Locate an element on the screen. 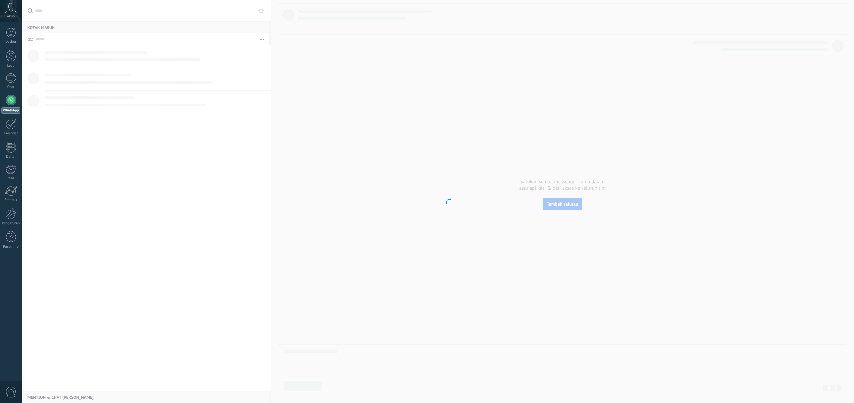 The height and width of the screenshot is (403, 854). span: Akun is located at coordinates (11, 16).